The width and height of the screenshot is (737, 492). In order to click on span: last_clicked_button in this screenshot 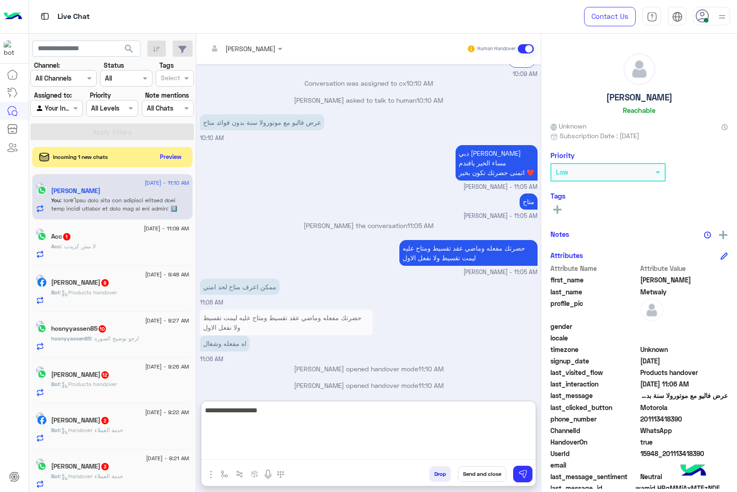, I will do `click(594, 407)`.